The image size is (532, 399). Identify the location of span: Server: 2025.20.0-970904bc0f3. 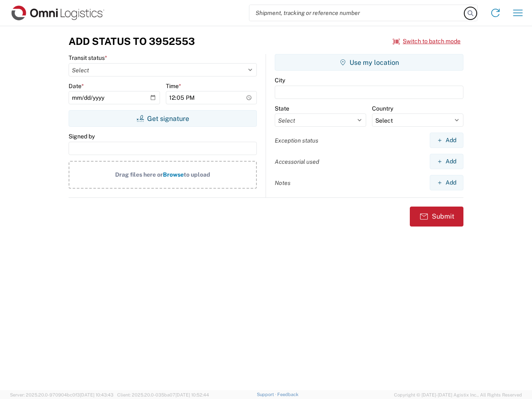
(62, 394).